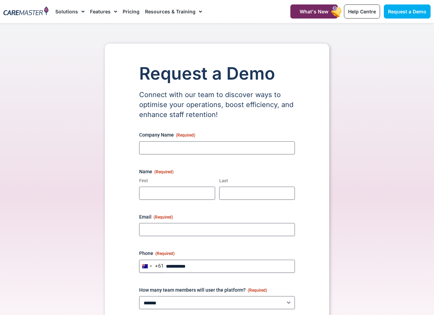  What do you see at coordinates (217, 290) in the screenshot?
I see `label: How many team members will user the platform?` at bounding box center [217, 290].